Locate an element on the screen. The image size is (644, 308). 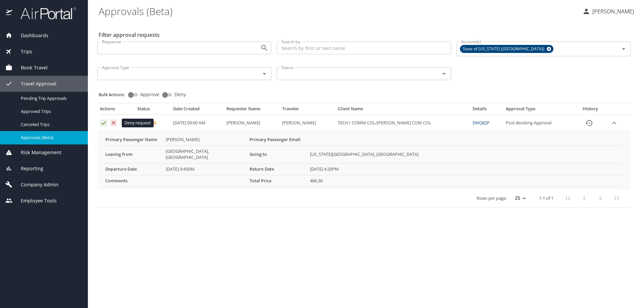
button: expand row is located at coordinates (614, 124).